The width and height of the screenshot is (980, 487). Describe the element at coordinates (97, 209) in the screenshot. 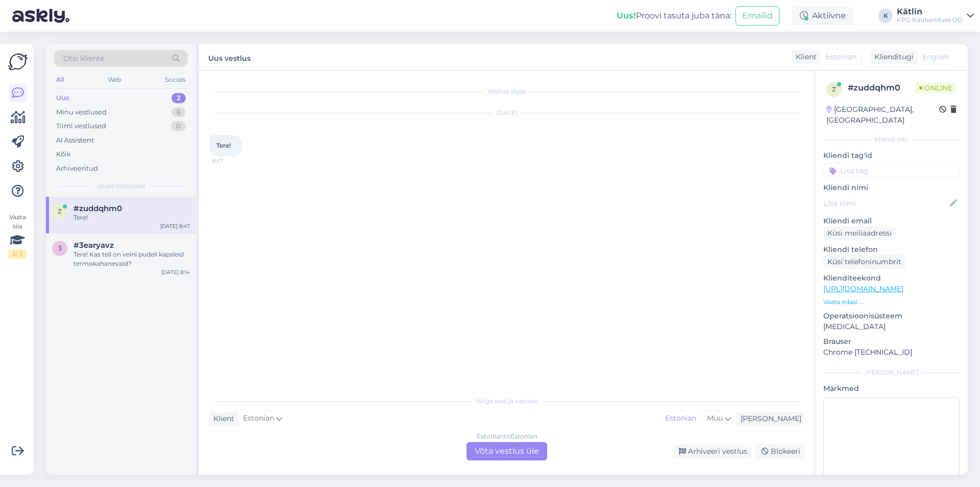

I see `span: #zuddqhm0` at that location.